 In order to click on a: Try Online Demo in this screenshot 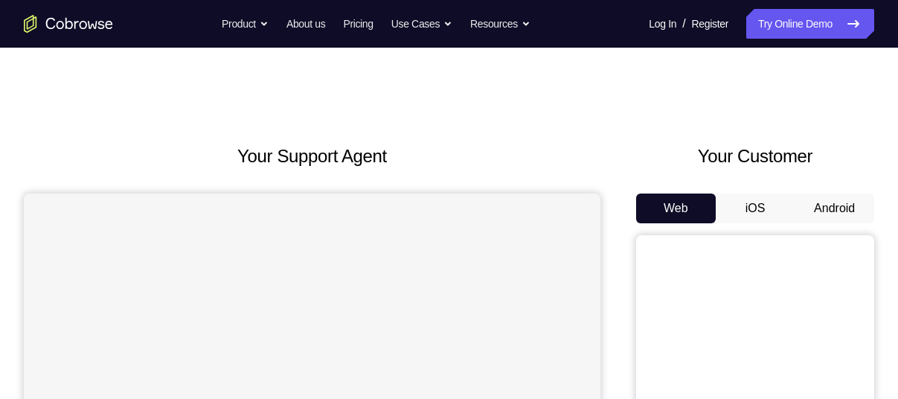, I will do `click(811, 24)`.